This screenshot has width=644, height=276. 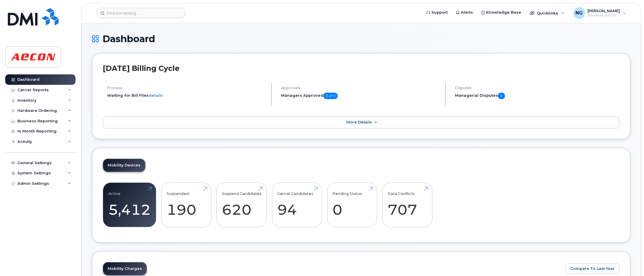 What do you see at coordinates (592, 269) in the screenshot?
I see `button: Compare To Last Year` at bounding box center [592, 269].